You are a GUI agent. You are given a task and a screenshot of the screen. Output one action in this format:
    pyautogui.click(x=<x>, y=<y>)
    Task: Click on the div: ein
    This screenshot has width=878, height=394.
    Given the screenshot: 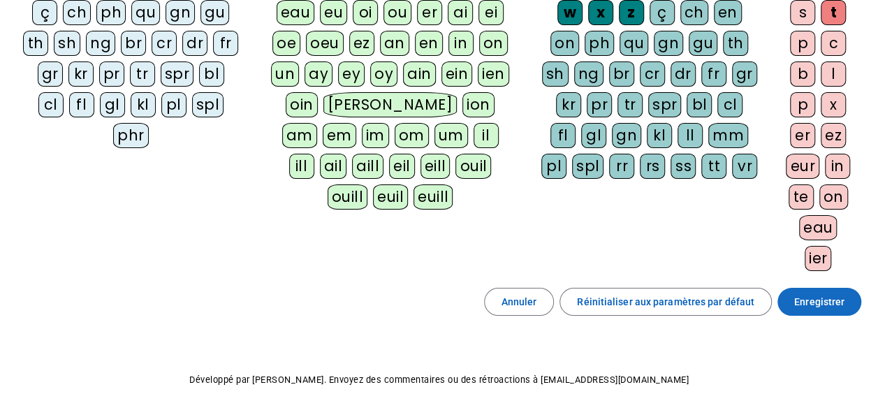 What is the action you would take?
    pyautogui.click(x=457, y=74)
    